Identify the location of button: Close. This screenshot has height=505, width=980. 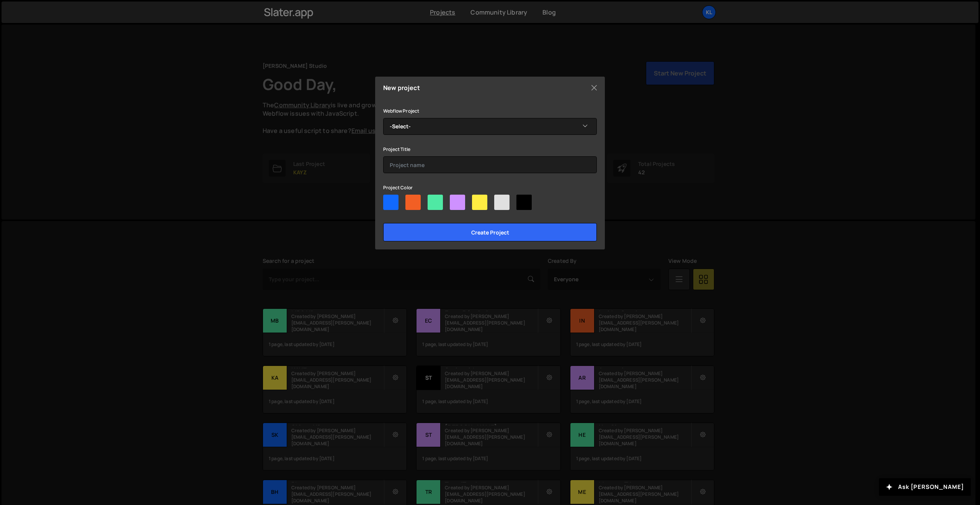
(594, 87).